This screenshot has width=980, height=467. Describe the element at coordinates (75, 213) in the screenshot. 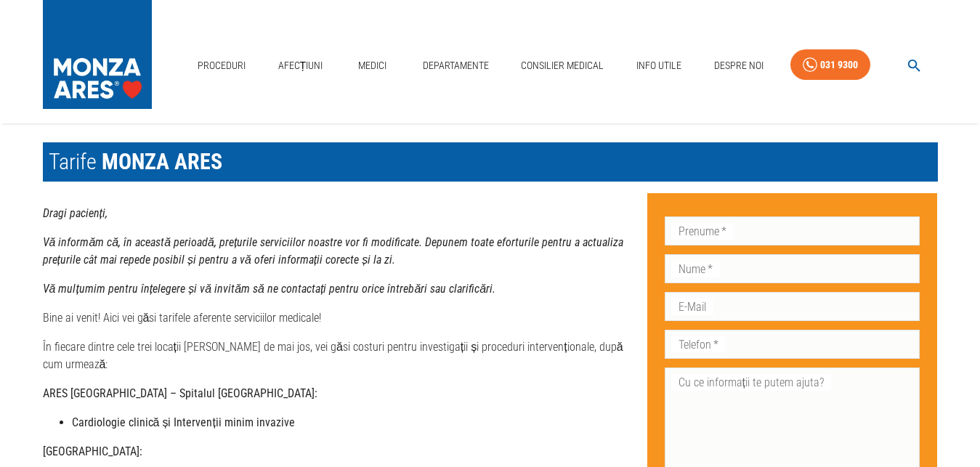

I see `strong: Dragi pacienți,` at that location.